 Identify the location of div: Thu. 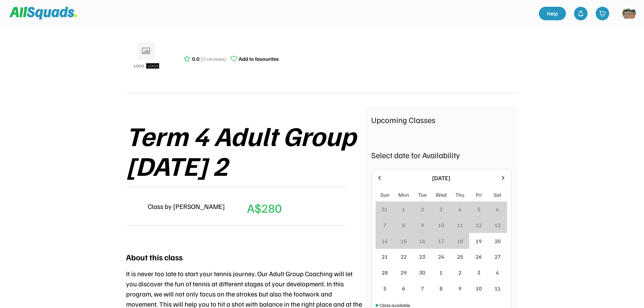
(460, 195).